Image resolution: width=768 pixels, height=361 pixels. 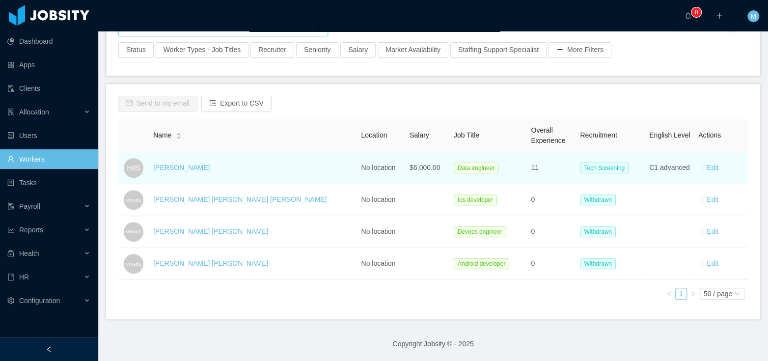 I want to click on li: Next Page, so click(x=693, y=294).